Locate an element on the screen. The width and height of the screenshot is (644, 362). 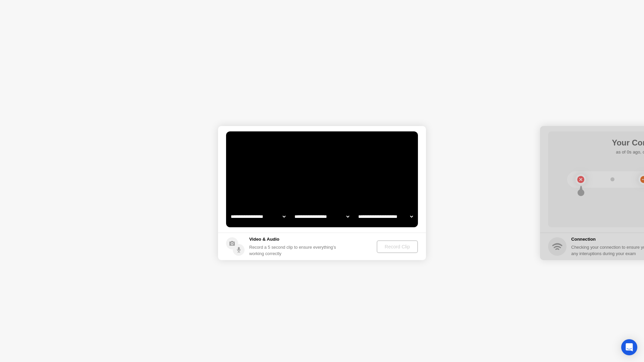
select: Available speakers is located at coordinates (322, 216).